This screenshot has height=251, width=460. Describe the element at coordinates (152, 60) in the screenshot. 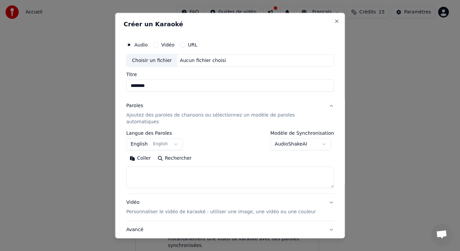

I see `div: Choisir un fichier` at that location.